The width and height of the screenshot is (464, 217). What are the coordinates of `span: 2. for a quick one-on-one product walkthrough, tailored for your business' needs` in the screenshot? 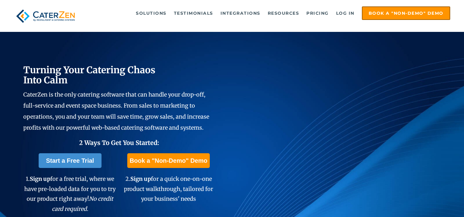 It's located at (168, 189).